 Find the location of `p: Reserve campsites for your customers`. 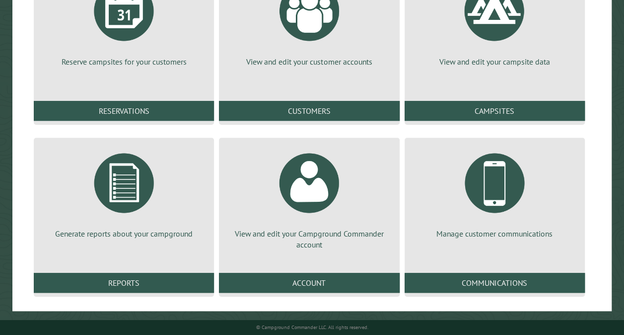

p: Reserve campsites for your customers is located at coordinates (124, 62).